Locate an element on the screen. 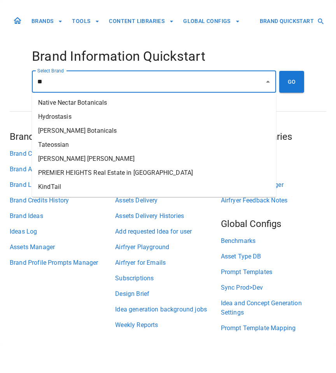 This screenshot has height=373, width=336. button: CONTENT LIBRARIES is located at coordinates (141, 21).